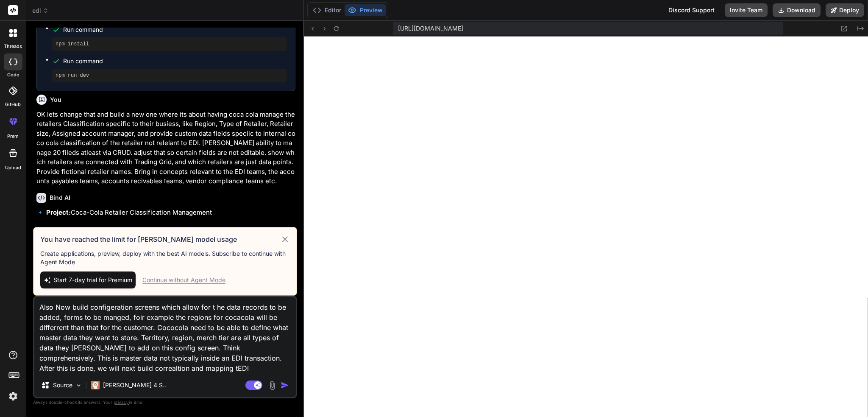 The height and width of the screenshot is (417, 868). Describe the element at coordinates (272, 386) in the screenshot. I see `img: attachment` at that location.